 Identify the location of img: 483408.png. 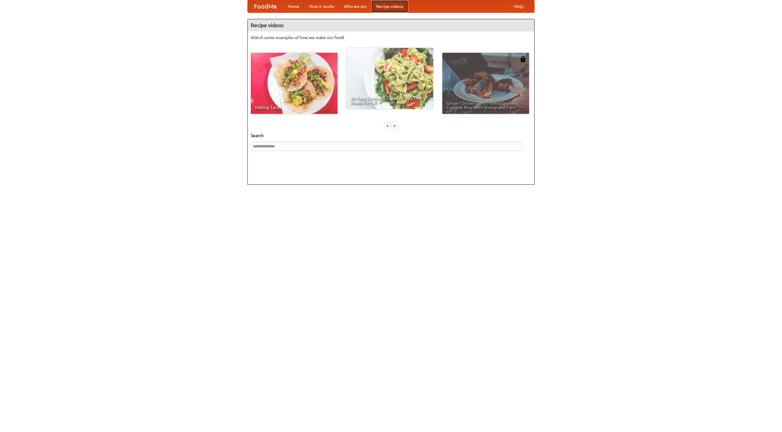
(523, 59).